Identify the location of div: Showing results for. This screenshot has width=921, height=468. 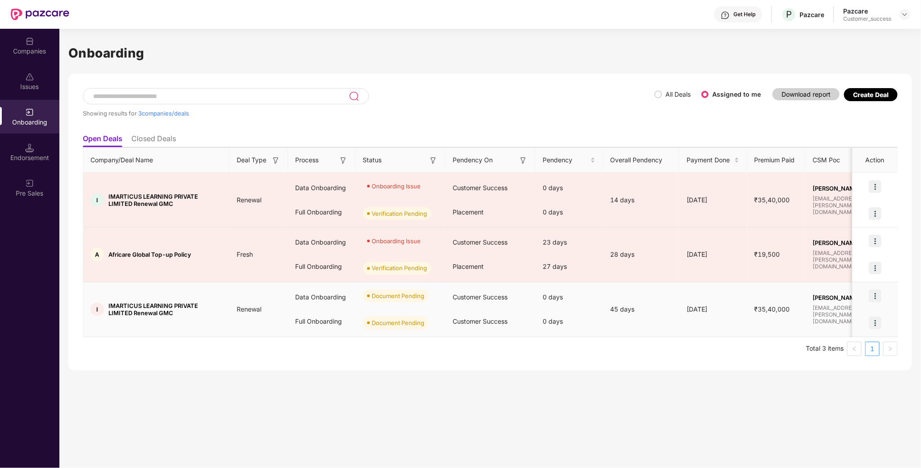
(368, 113).